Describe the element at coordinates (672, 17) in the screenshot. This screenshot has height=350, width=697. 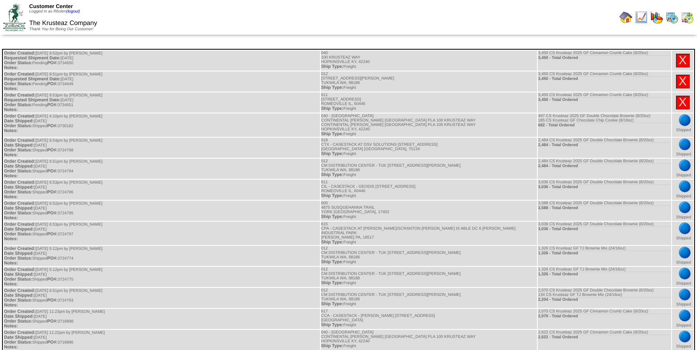
I see `img: calendarprod.gif` at that location.